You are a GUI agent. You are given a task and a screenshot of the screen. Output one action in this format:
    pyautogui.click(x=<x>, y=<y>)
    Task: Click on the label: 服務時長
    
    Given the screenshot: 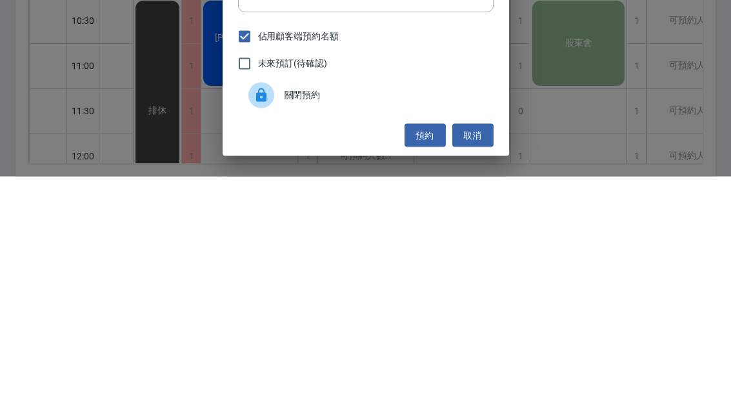 What is the action you would take?
    pyautogui.click(x=261, y=120)
    